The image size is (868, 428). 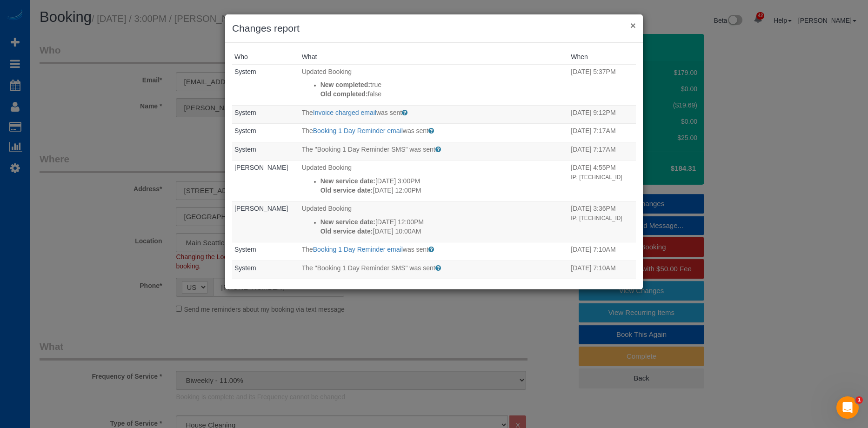 What do you see at coordinates (434, 57) in the screenshot?
I see `th: What` at bounding box center [434, 57].